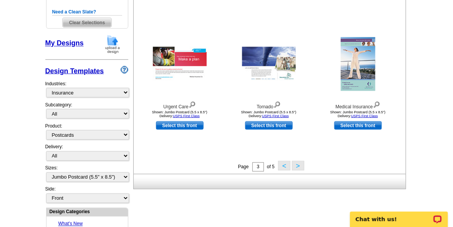 This screenshot has height=227, width=453. Describe the element at coordinates (87, 89) in the screenshot. I see `div: Industries:` at that location.